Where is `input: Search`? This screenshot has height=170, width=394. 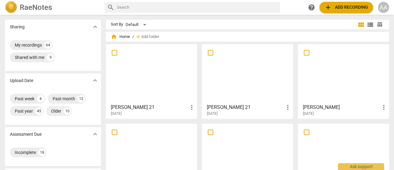 input: Search is located at coordinates (198, 7).